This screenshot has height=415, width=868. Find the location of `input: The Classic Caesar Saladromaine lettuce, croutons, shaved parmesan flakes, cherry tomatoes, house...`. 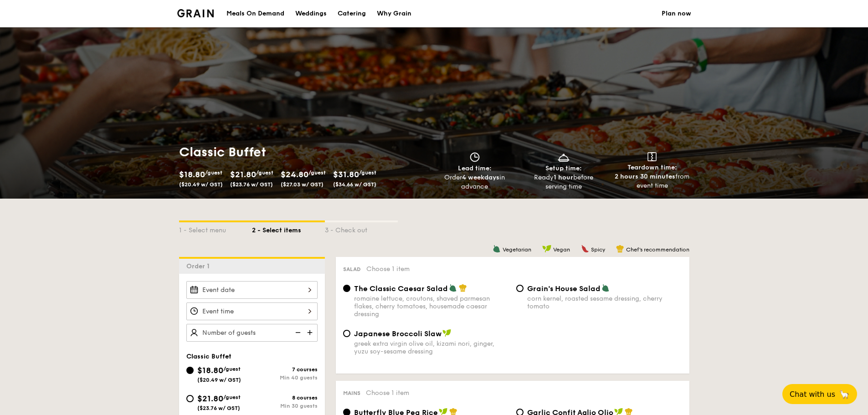

input: The Classic Caesar Saladromaine lettuce, croutons, shaved parmesan flakes, cherry tomatoes, house... is located at coordinates (347, 289).